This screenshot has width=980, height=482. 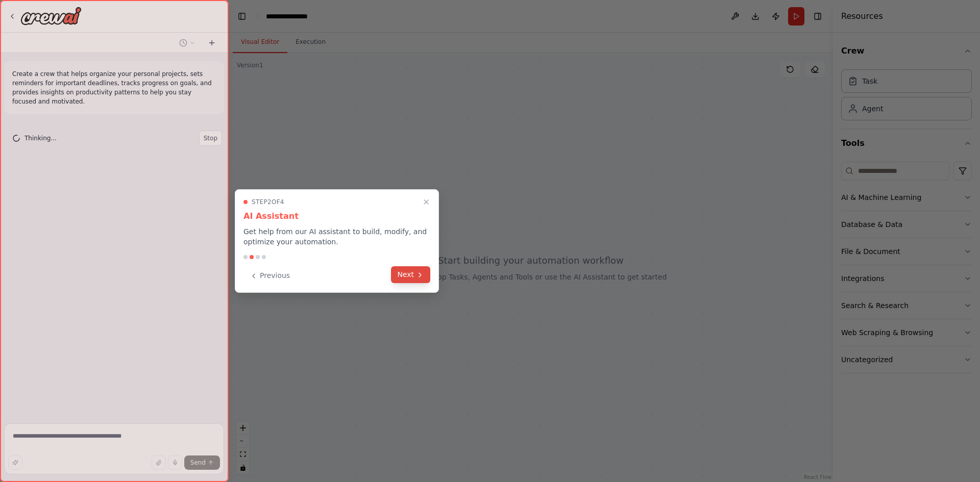 What do you see at coordinates (242, 16) in the screenshot?
I see `button: Hide left sidebar` at bounding box center [242, 16].